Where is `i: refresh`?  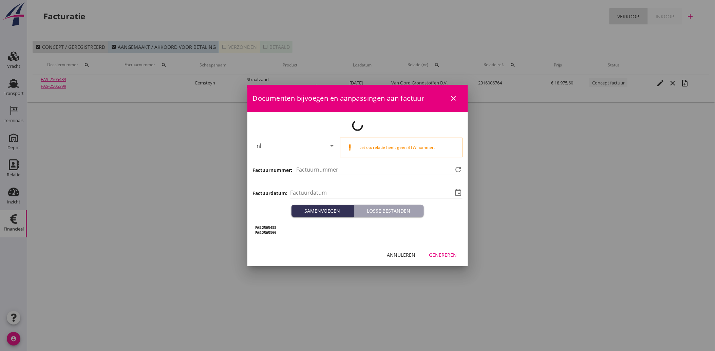 i: refresh is located at coordinates (459, 170).